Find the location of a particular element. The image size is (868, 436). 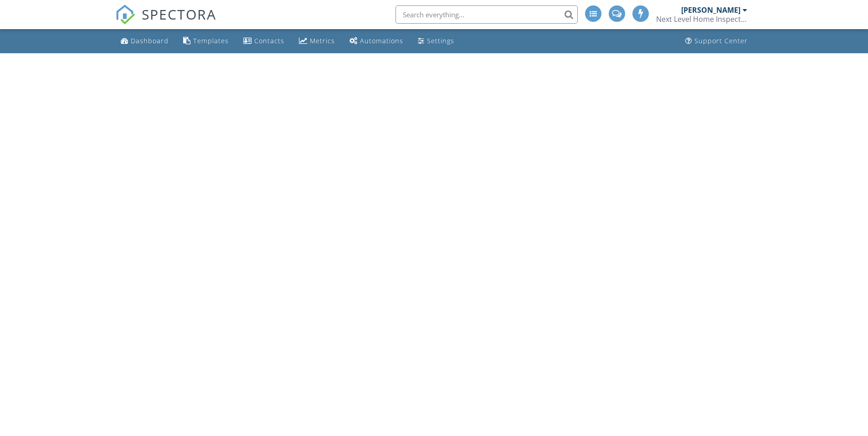

div: Metrics is located at coordinates (322, 40).